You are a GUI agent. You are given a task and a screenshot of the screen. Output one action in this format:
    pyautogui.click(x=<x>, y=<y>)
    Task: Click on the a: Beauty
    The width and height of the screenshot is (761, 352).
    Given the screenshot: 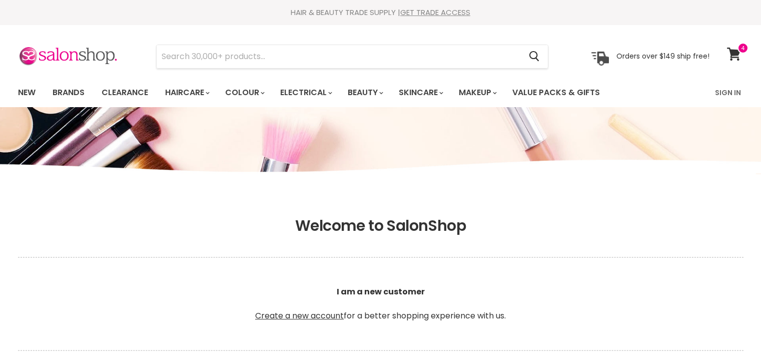 What is the action you would take?
    pyautogui.click(x=365, y=93)
    